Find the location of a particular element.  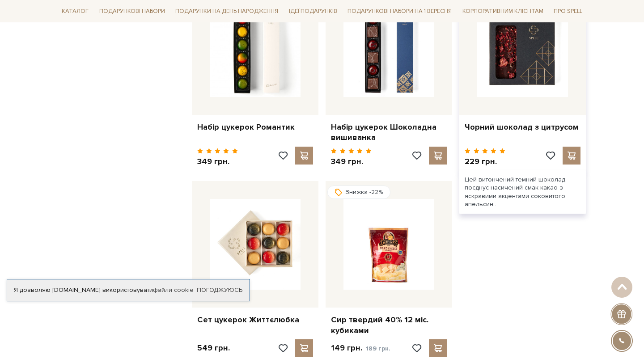

span: Каталог is located at coordinates (76, 11).